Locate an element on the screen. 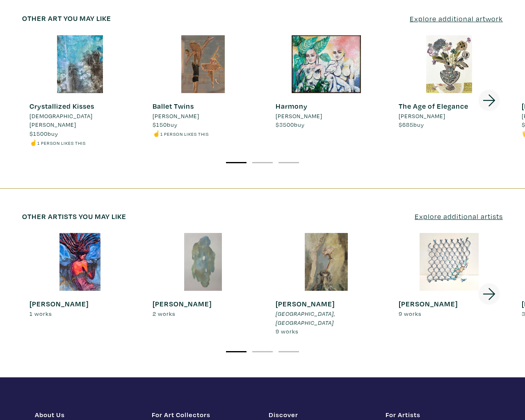 The width and height of the screenshot is (525, 420). h1: About Us is located at coordinates (87, 415).